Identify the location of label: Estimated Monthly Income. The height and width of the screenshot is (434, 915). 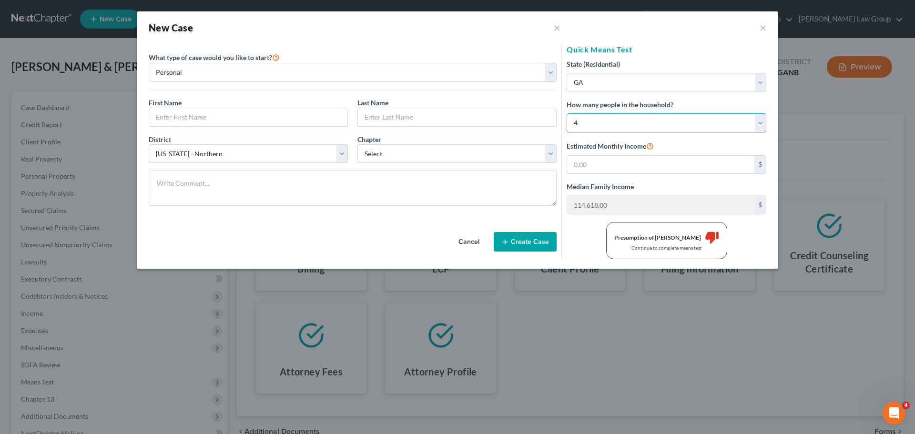
(610, 146).